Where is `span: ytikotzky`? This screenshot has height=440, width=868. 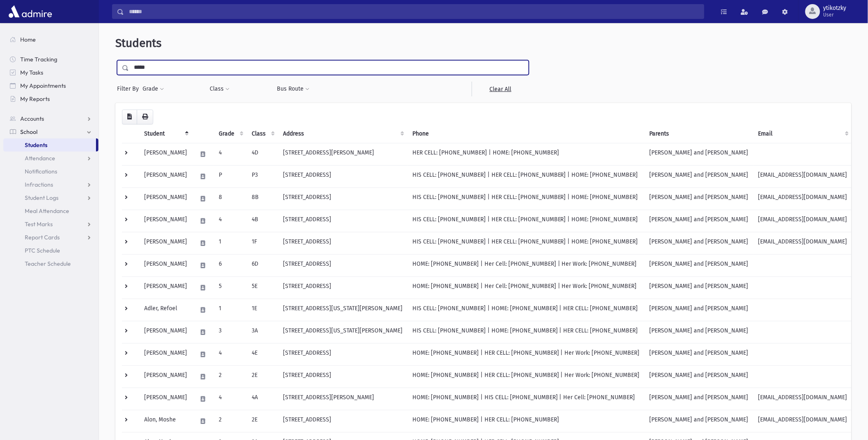
span: ytikotzky is located at coordinates (835, 8).